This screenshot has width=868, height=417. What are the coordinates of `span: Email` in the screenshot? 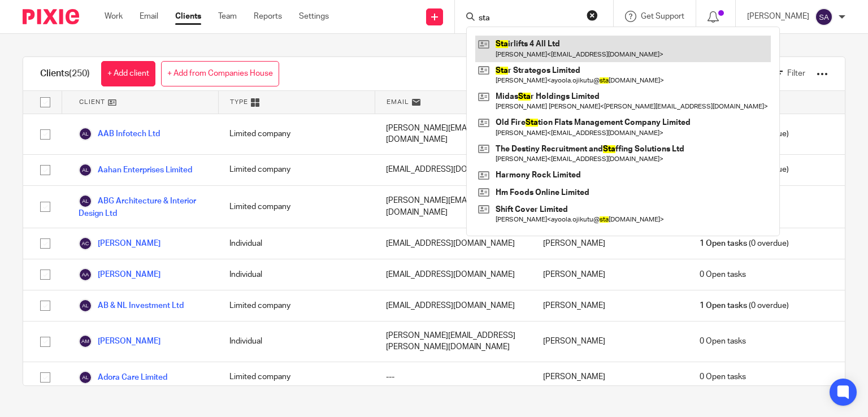 It's located at (398, 101).